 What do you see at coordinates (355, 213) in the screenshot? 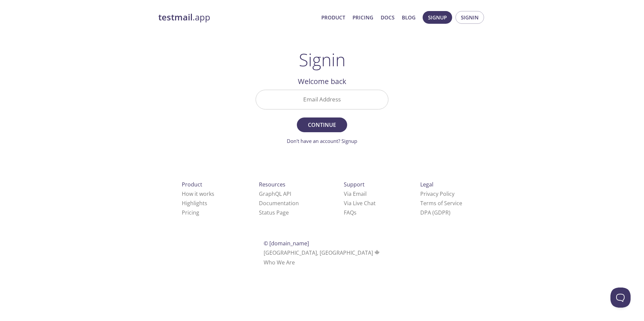
I see `span: s` at bounding box center [355, 213].